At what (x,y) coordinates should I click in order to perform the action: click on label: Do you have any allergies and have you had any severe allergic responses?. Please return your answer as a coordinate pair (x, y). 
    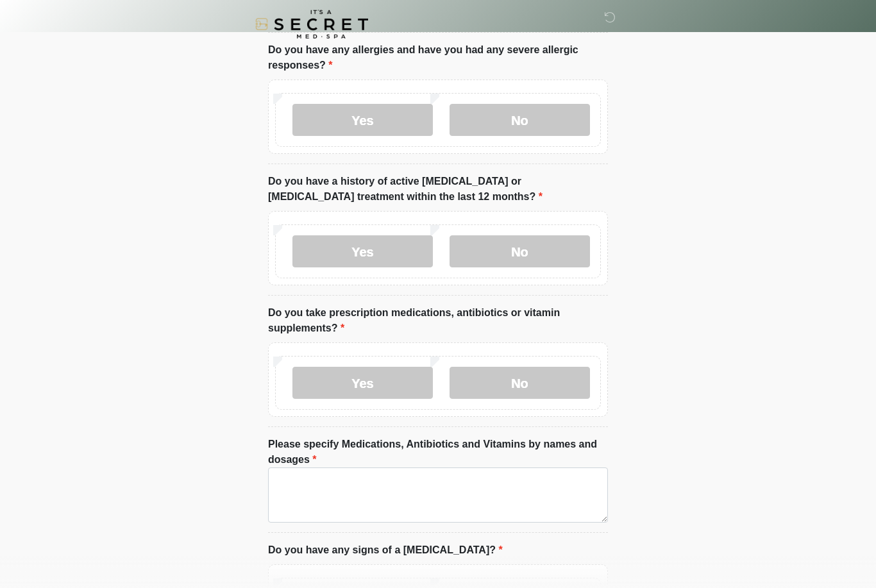
    Looking at the image, I should click on (438, 57).